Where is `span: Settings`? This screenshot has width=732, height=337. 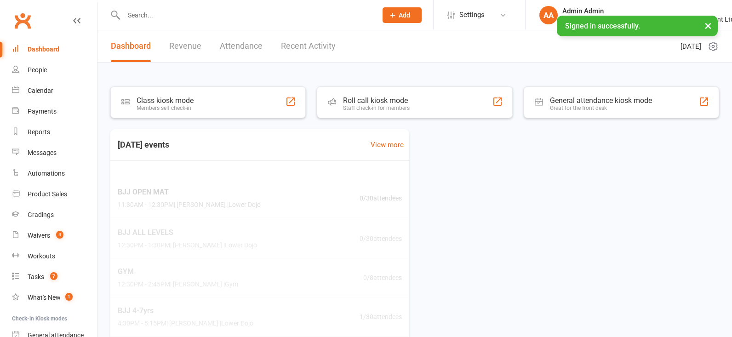 span: Settings is located at coordinates (472, 15).